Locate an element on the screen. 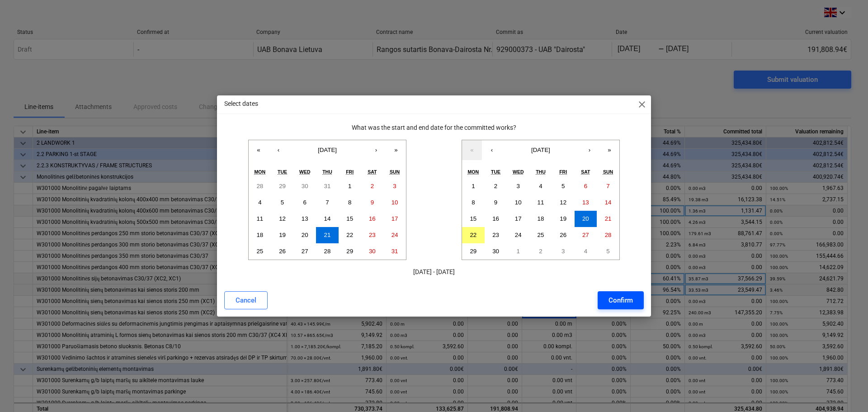 This screenshot has height=412, width=868. abbr: August 7, 2025 is located at coordinates (327, 202).